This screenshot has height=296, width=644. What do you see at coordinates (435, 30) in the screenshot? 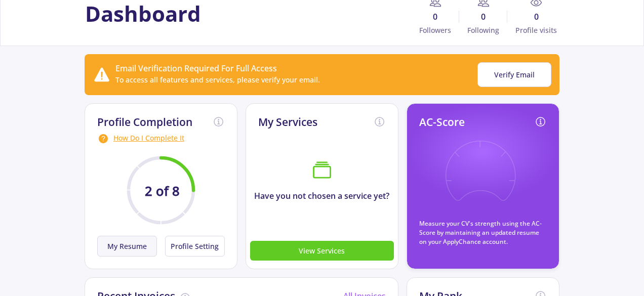
I see `span: Followers` at bounding box center [435, 30].